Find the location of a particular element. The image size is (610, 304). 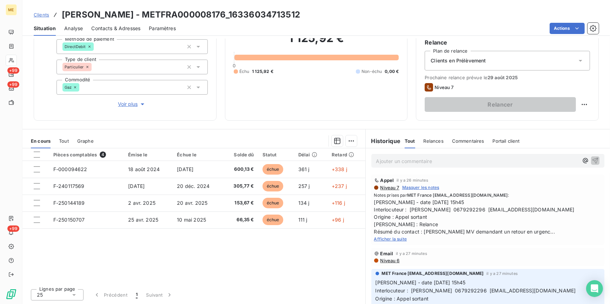

span: Masquer les notes is located at coordinates (421, 188).